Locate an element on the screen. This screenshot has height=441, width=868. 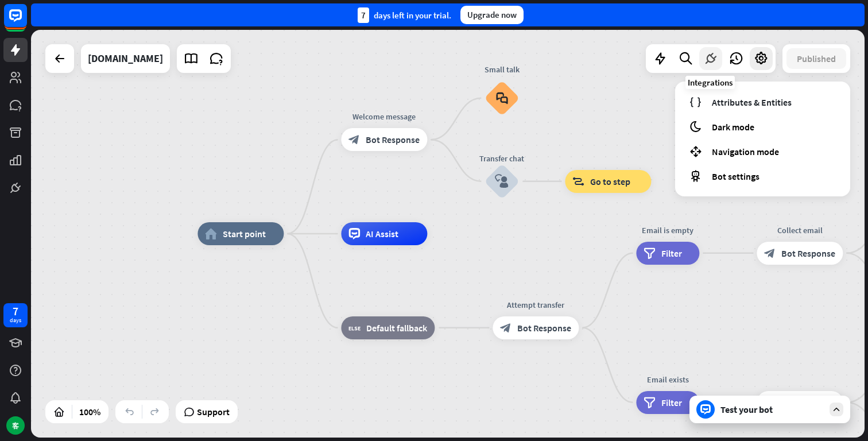
i: block_user_input is located at coordinates (502, 181).